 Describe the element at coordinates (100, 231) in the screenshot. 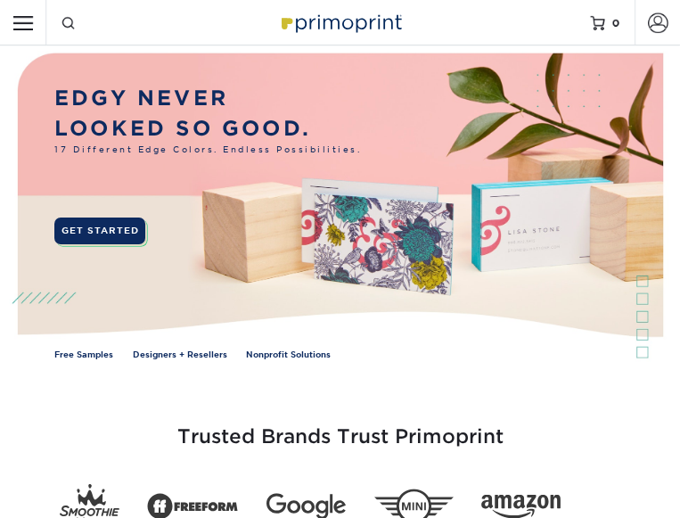

I see `a: GET STARTED` at that location.